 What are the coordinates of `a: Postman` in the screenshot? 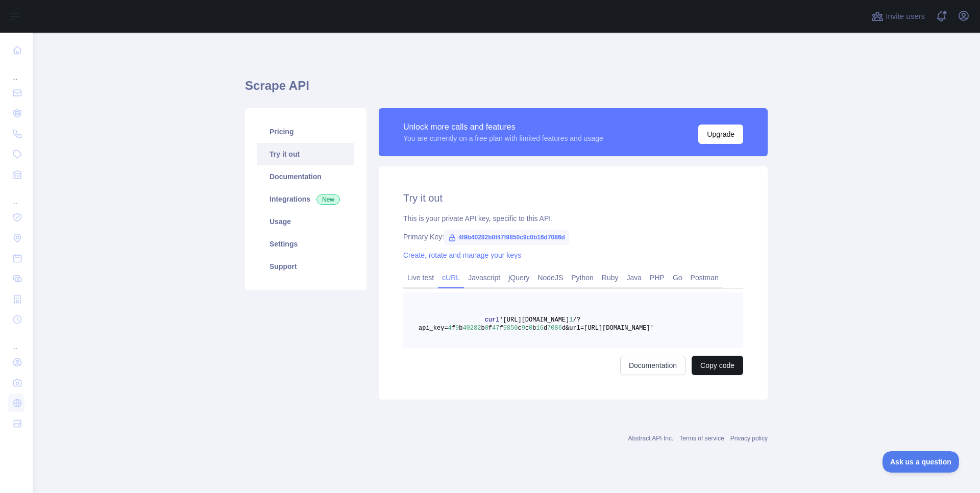 It's located at (704, 277).